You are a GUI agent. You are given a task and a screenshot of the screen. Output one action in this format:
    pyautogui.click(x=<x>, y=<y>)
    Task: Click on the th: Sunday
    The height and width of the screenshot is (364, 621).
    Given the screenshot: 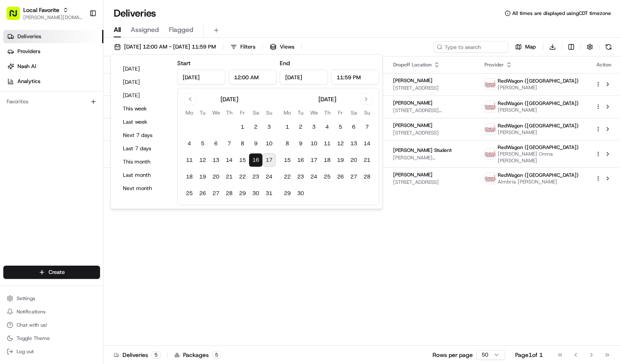 What is the action you would take?
    pyautogui.click(x=367, y=113)
    